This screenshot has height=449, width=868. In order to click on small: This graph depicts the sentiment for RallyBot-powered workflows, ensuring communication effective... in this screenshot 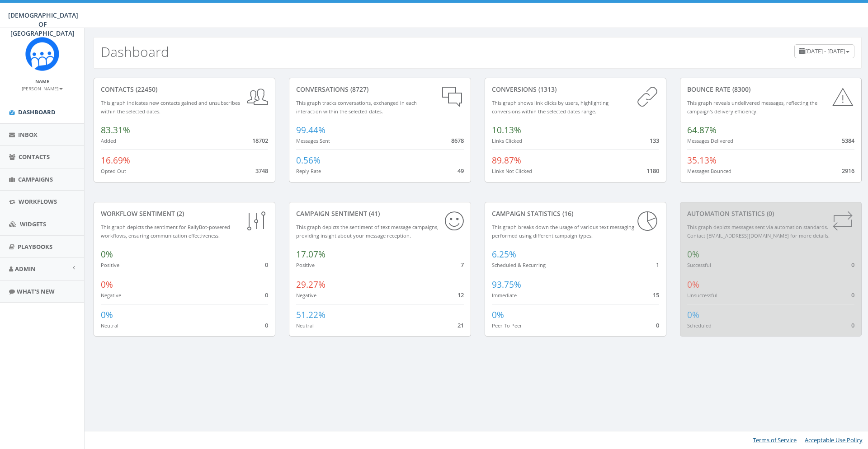, I will do `click(166, 231)`.